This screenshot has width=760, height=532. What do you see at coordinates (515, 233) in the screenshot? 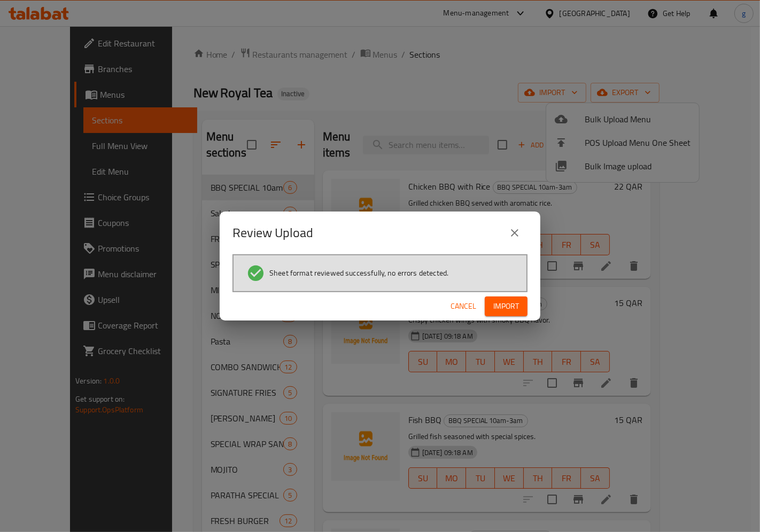
I see `button: close` at bounding box center [515, 233].